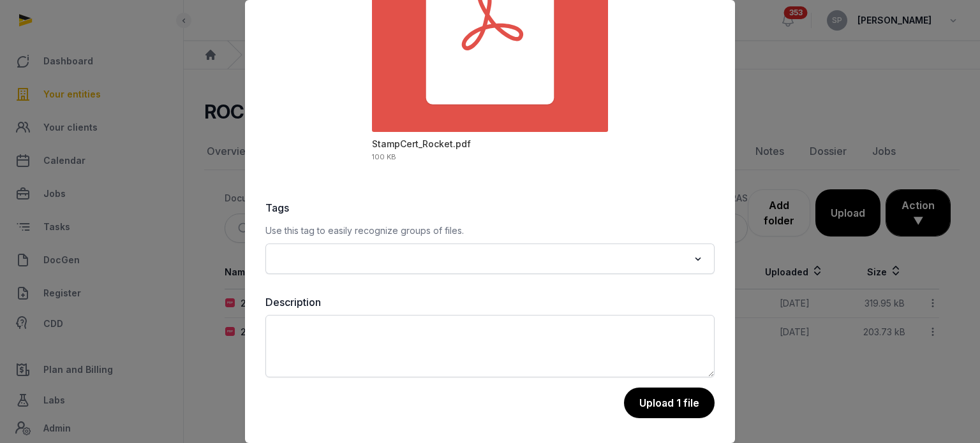 The image size is (980, 443). Describe the element at coordinates (669, 403) in the screenshot. I see `button: Upload 1 file` at that location.